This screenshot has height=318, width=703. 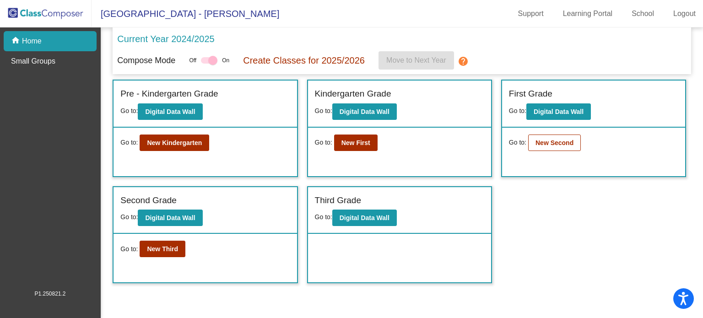 I want to click on mat-icon: home, so click(x=16, y=41).